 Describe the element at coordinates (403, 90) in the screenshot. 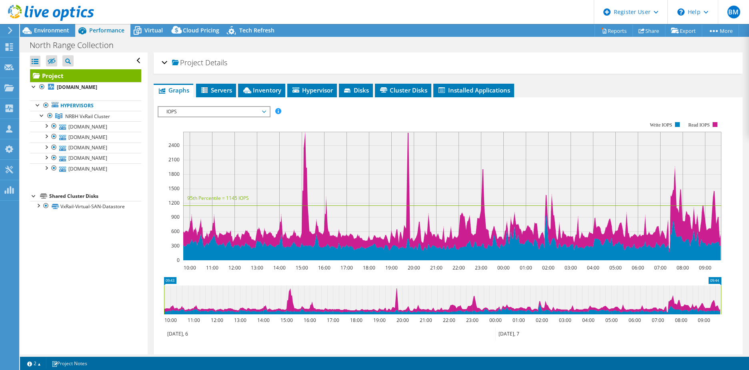

I see `span: Cluster Disks` at that location.